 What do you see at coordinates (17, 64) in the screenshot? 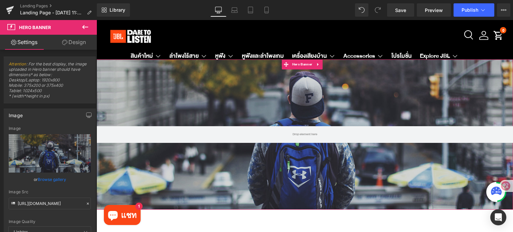
I see `a: Attention` at bounding box center [17, 64].